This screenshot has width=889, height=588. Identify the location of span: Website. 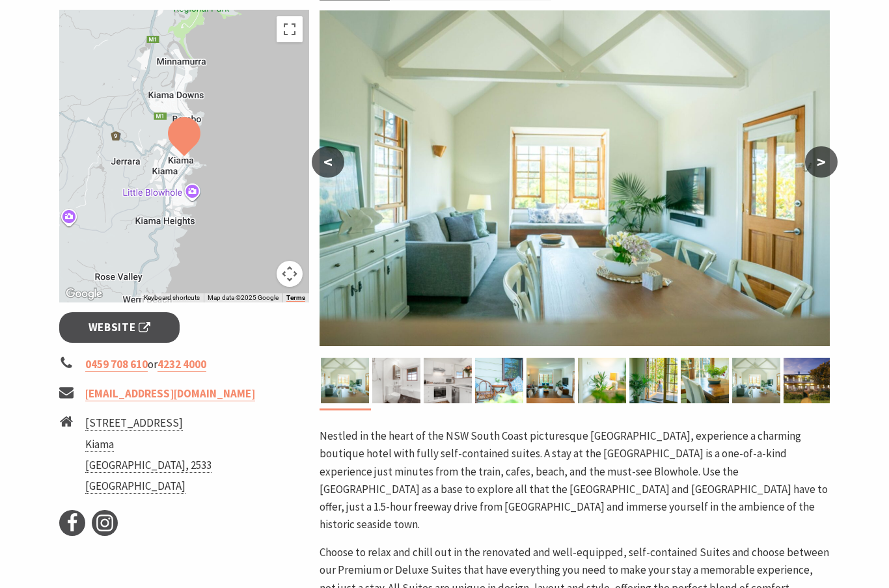
(120, 327).